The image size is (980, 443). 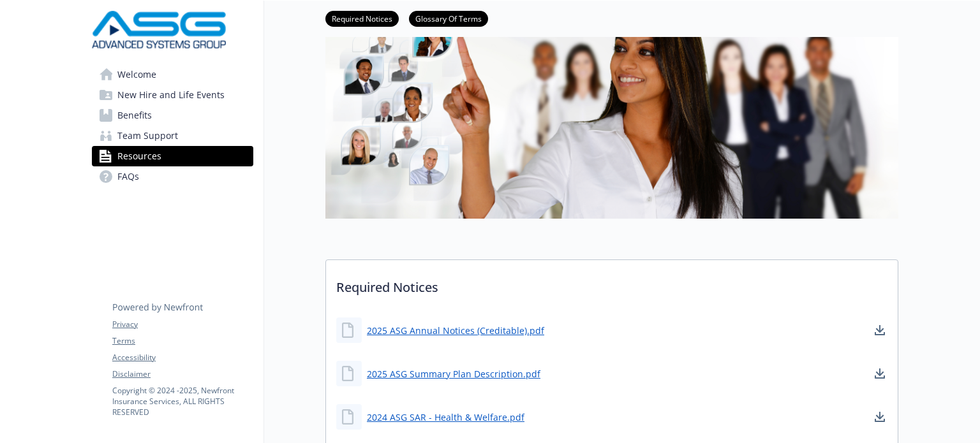 What do you see at coordinates (173, 136) in the screenshot?
I see `a: Team Support` at bounding box center [173, 136].